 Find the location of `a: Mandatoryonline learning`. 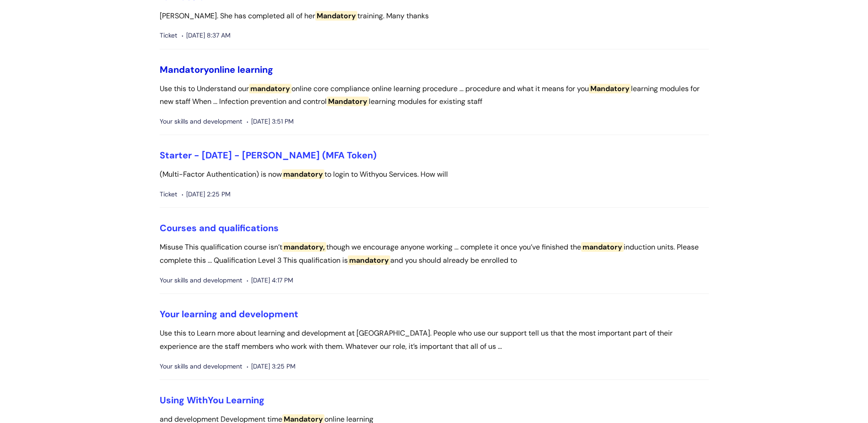

a: Mandatoryonline learning is located at coordinates (216, 69).